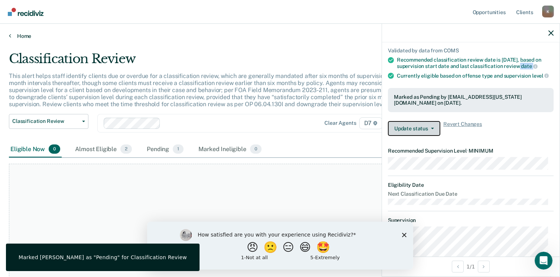 The width and height of the screenshot is (560, 277). Describe the element at coordinates (106, 26) in the screenshot. I see `button: 1` at that location.